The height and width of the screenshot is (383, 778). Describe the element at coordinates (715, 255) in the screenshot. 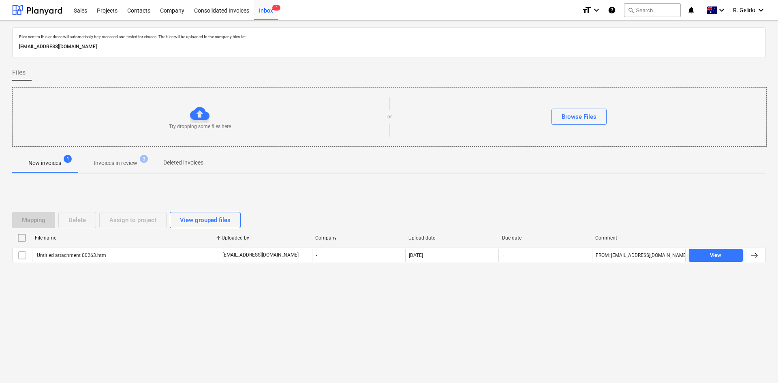

I see `button: View` at that location.